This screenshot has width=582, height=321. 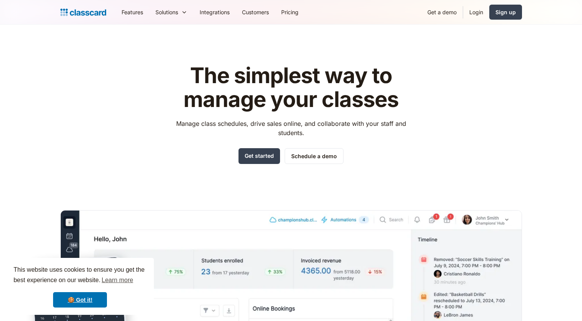 I want to click on span: This website uses cookies to ensure you get the best experience on our website., so click(x=80, y=275).